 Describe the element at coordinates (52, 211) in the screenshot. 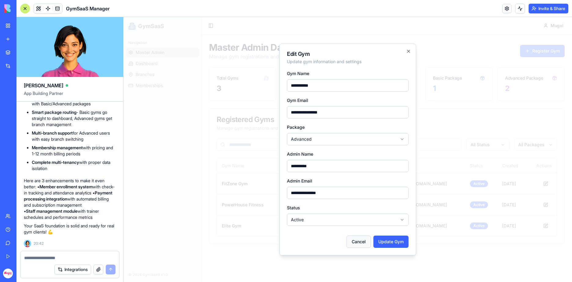

I see `strong: Staff management module` at that location.